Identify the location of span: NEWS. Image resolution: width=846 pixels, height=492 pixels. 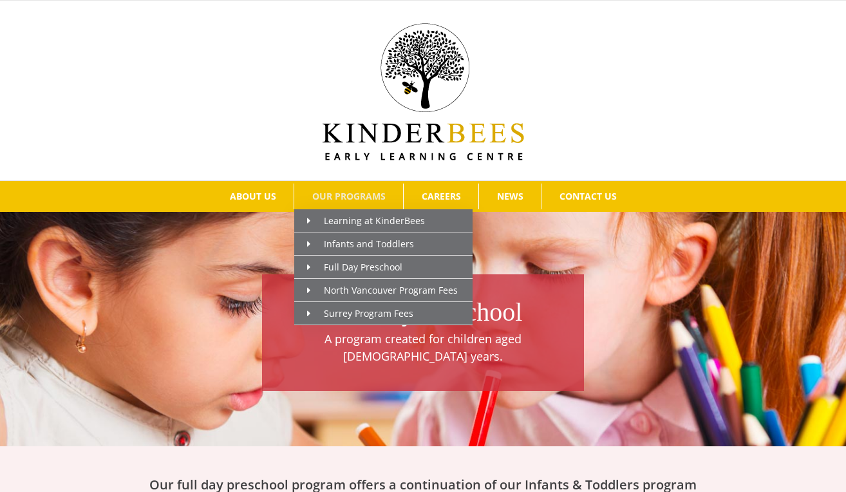
(510, 196).